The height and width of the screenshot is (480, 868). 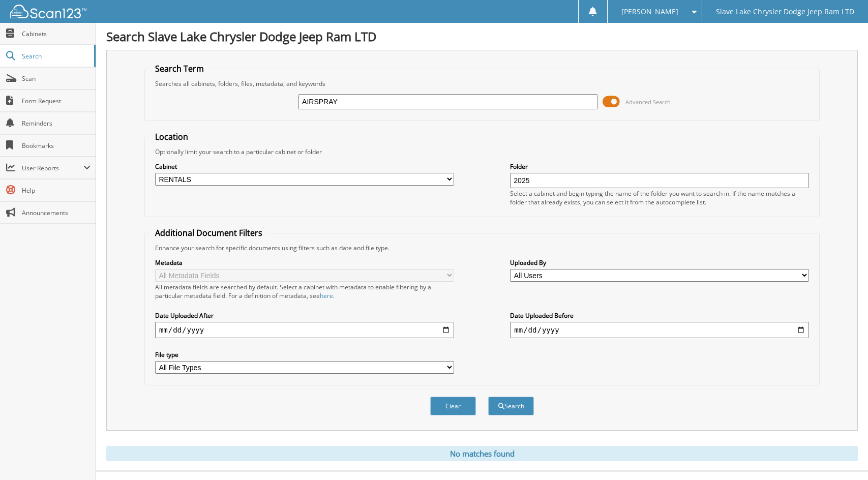 I want to click on a: here, so click(x=327, y=295).